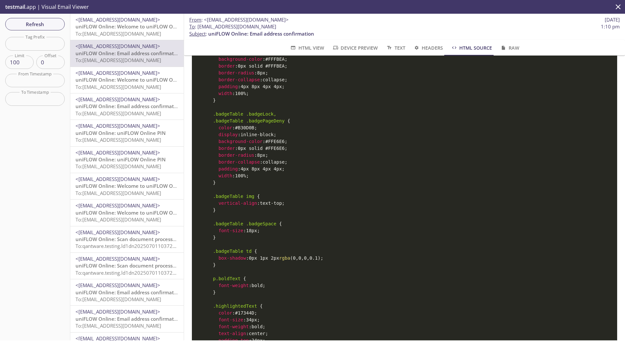 Image resolution: width=625 pixels, height=341 pixels. Describe the element at coordinates (395, 48) in the screenshot. I see `span: Text` at that location.